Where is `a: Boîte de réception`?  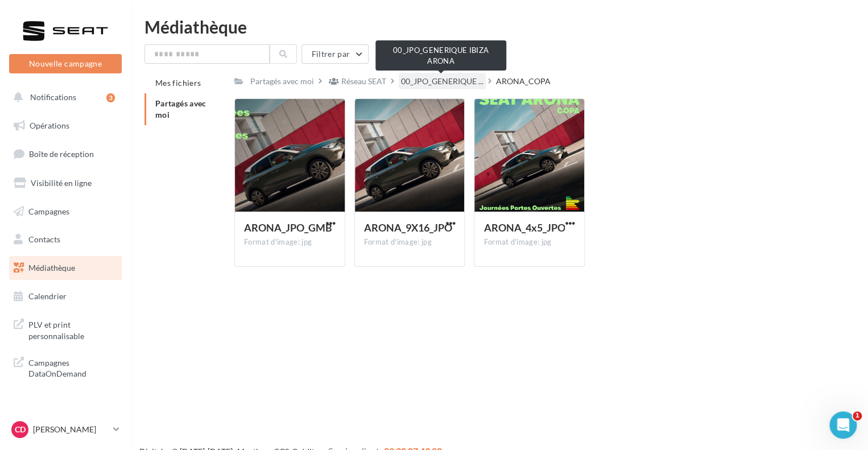 a: Boîte de réception is located at coordinates (65, 154).